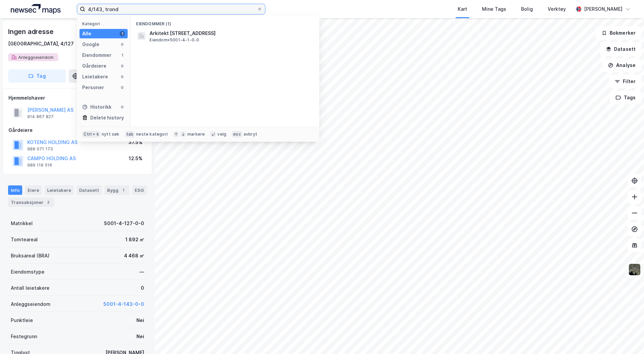  Describe the element at coordinates (28, 272) in the screenshot. I see `div: Eiendomstype` at that location.